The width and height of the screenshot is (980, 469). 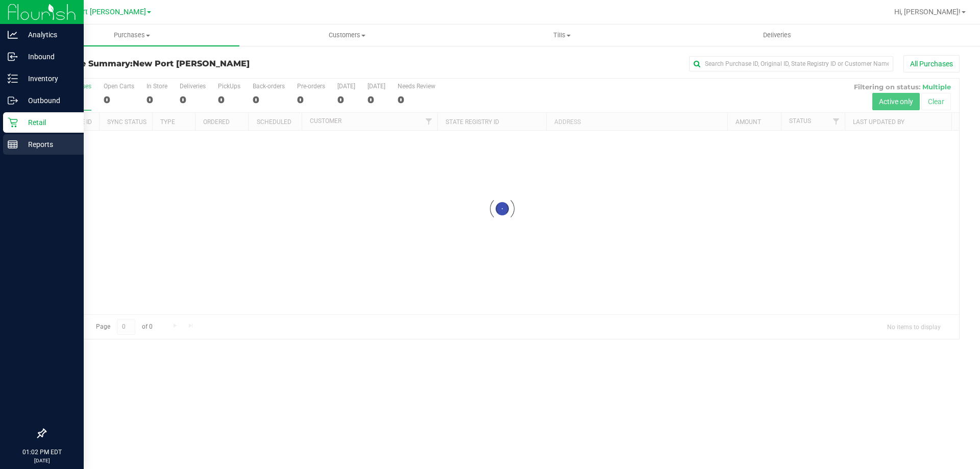 I want to click on span: Tills, so click(x=561, y=35).